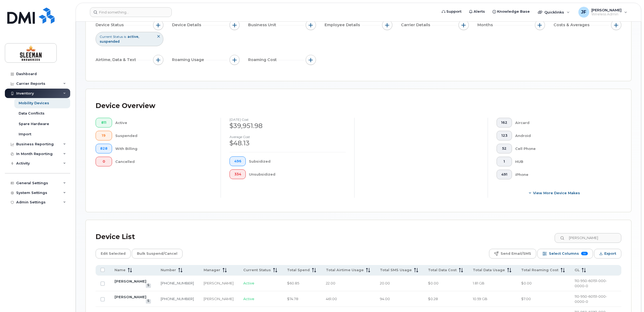  Describe the element at coordinates (504, 136) in the screenshot. I see `span: 123` at that location.